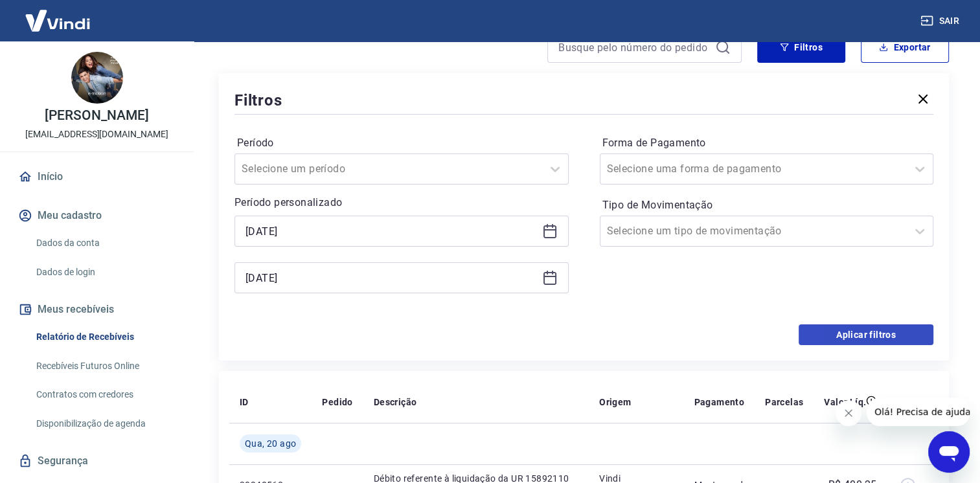 The image size is (980, 483). What do you see at coordinates (866, 335) in the screenshot?
I see `button: Aplicar filtros` at bounding box center [866, 335].